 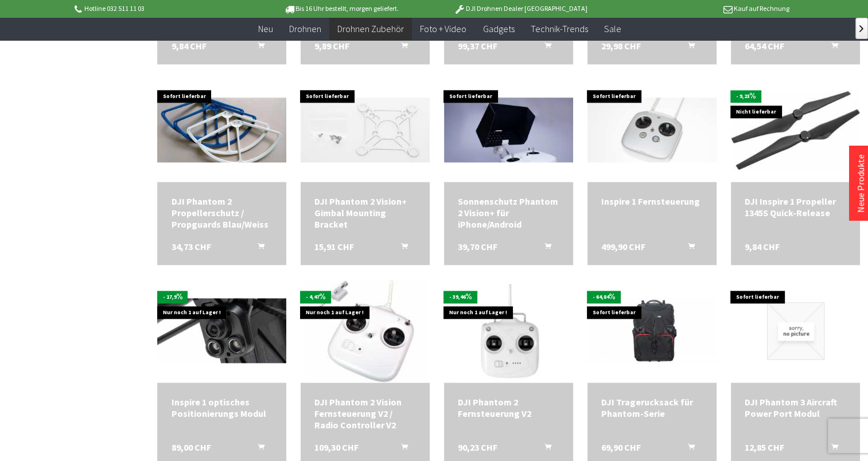 I want to click on a: Inspire 1 Fernsteuerung 499,90 CHF In den Warenkorb, so click(x=652, y=201).